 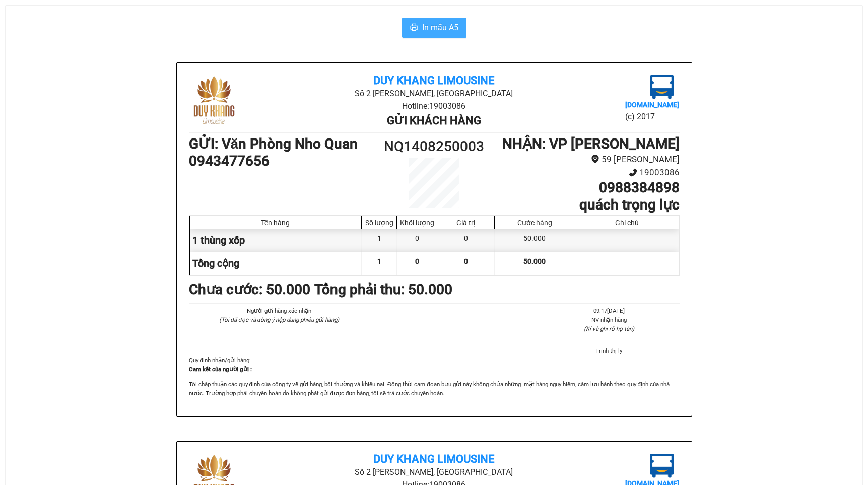 What do you see at coordinates (434, 389) in the screenshot?
I see `p: Tôi chấp thuận các quy định của công ty về gửi hàng, bồi thường và khiếu nại. Đồng thời cam đoan ...` at bounding box center [434, 389].